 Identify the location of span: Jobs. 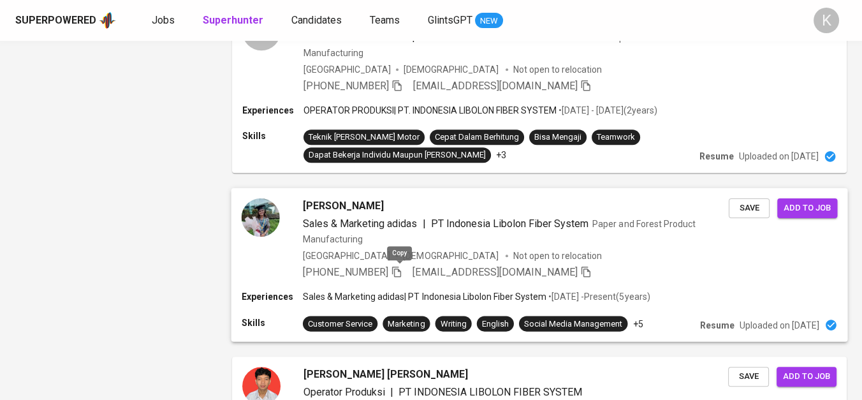
(163, 20).